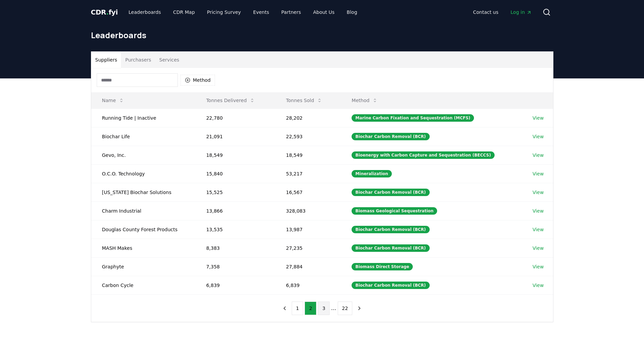  I want to click on div: Biomass Direct Storage, so click(382, 267).